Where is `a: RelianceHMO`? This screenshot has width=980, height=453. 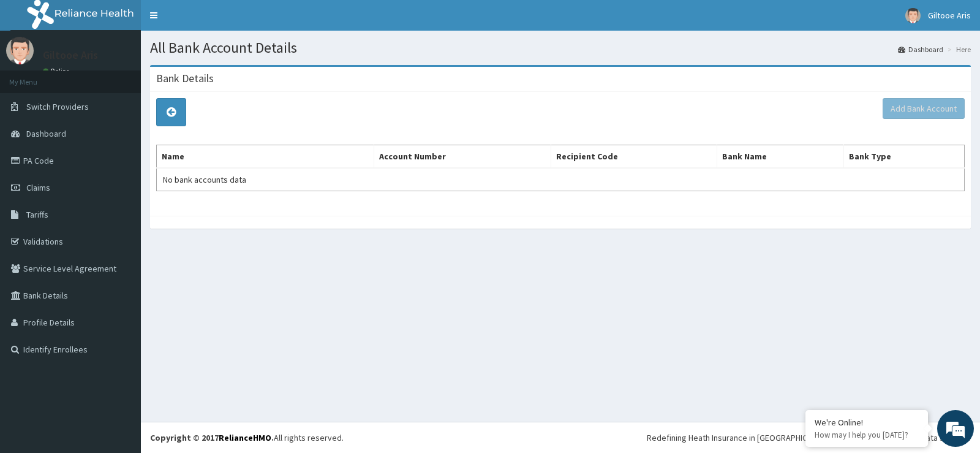
a: RelianceHMO is located at coordinates (245, 438).